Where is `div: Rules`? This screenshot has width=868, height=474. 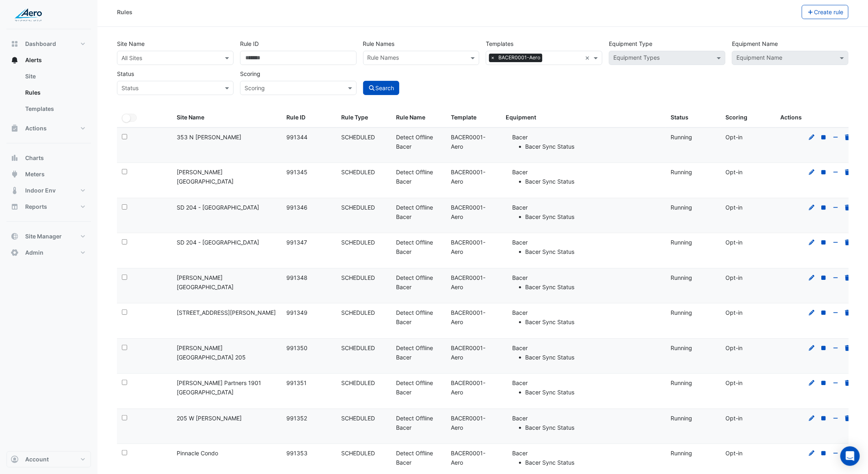 div: Rules is located at coordinates (125, 12).